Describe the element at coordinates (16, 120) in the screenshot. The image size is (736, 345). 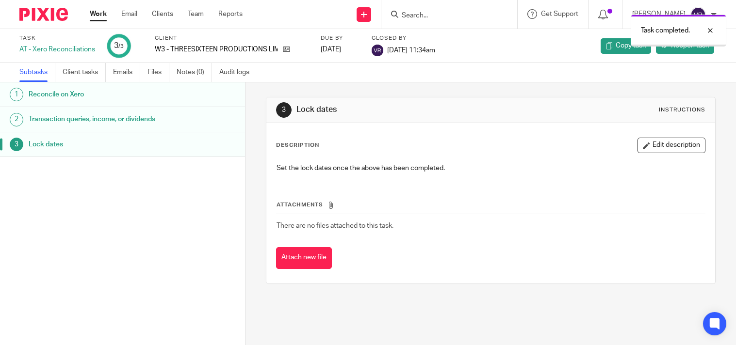
I see `div: 2` at that location.